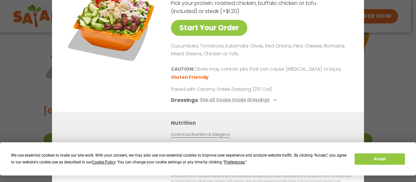 This screenshot has width=416, height=182. I want to click on li: Gluten Friendly, so click(190, 77).